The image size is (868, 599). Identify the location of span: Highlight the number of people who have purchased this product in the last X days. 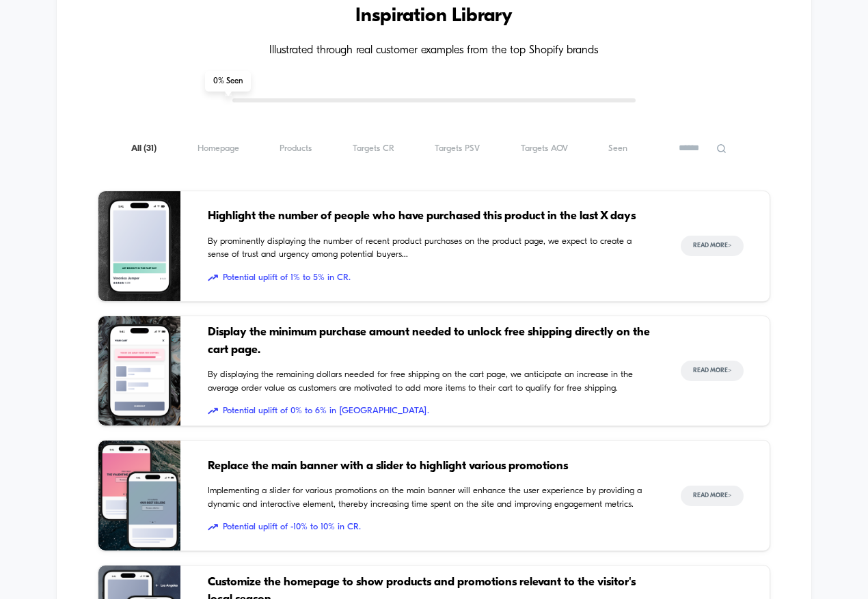
(430, 217).